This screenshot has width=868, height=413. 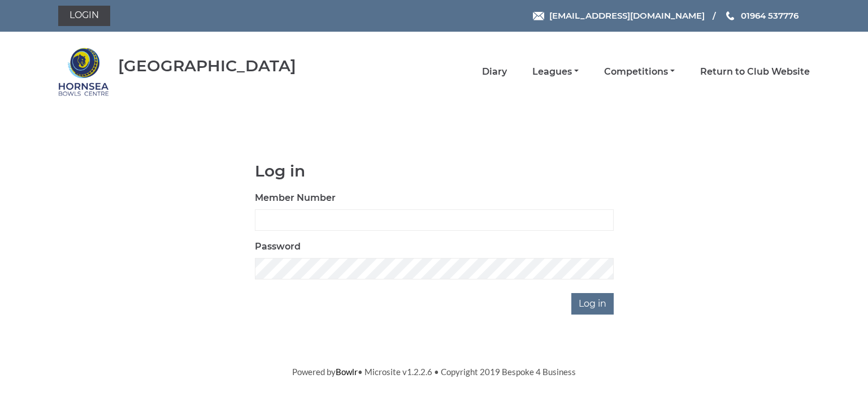 I want to click on img: Phone us, so click(x=730, y=16).